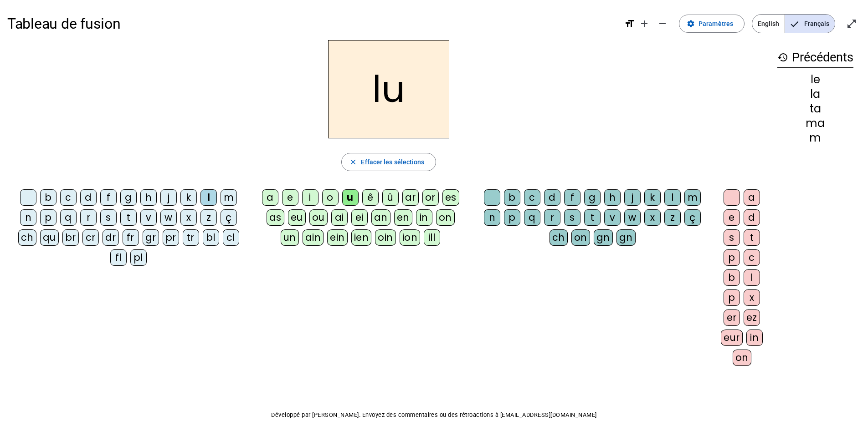 The image size is (868, 436). I want to click on div: u, so click(350, 198).